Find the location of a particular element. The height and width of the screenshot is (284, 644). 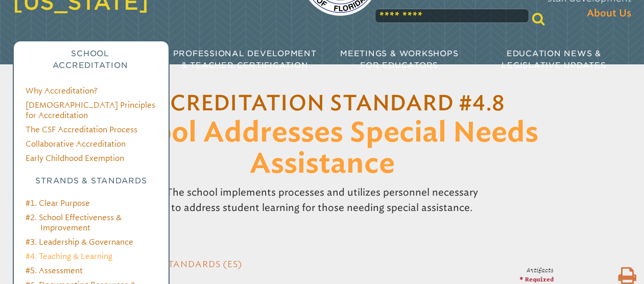

span: Education News & Legislative Updates is located at coordinates (553, 59).